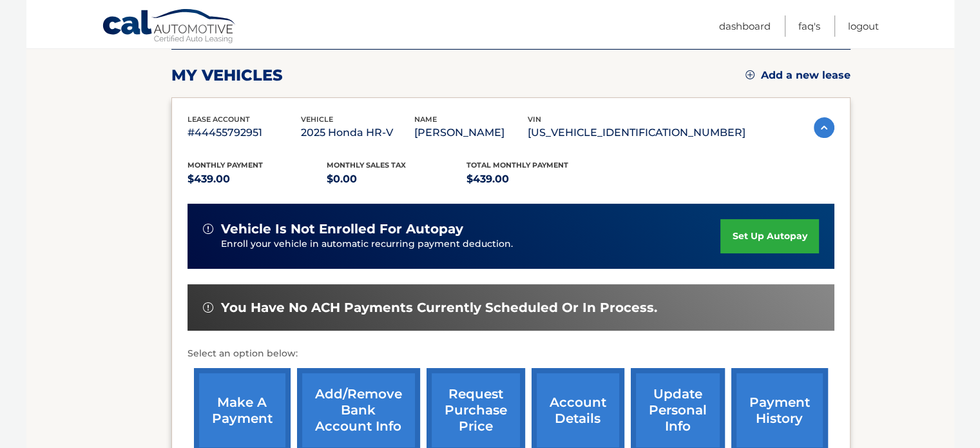 The height and width of the screenshot is (448, 980). I want to click on h2: my vehicles, so click(227, 75).